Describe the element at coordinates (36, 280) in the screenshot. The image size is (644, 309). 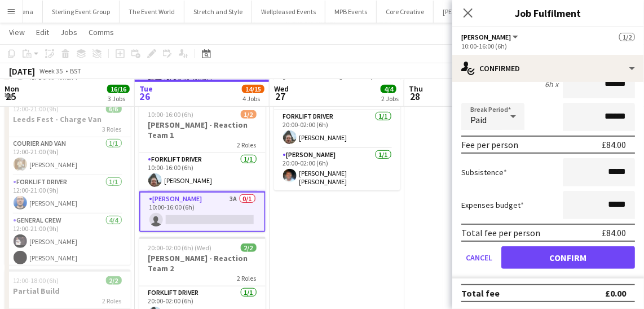
I see `span: 12:00-18:00 (6h)` at that location.